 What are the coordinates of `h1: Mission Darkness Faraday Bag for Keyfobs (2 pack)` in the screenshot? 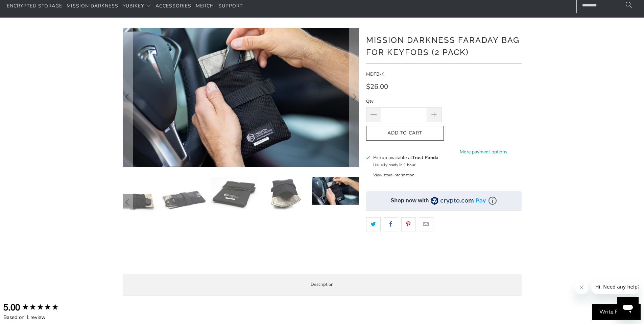 It's located at (444, 46).